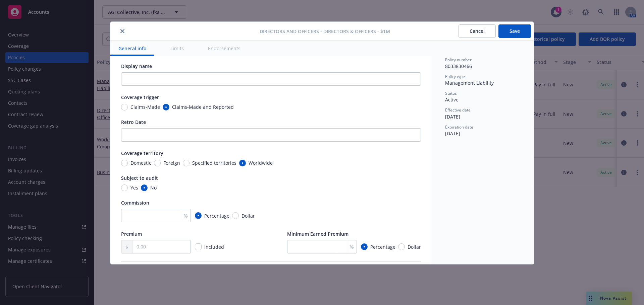 Image resolution: width=644 pixels, height=305 pixels. What do you see at coordinates (260, 162) in the screenshot?
I see `span: Worldwide` at bounding box center [260, 162].